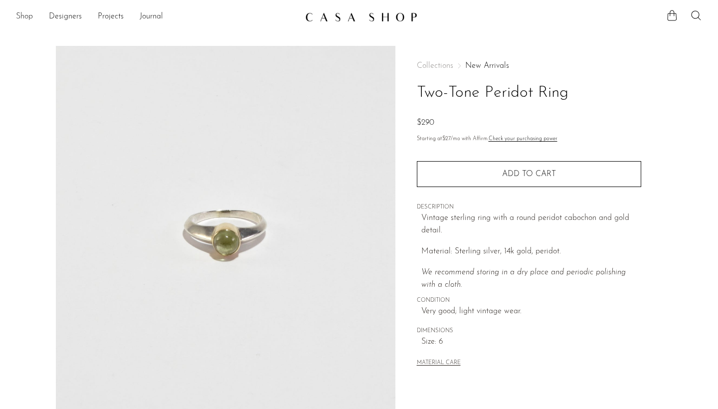 The height and width of the screenshot is (409, 718). I want to click on span: CONDITION, so click(529, 301).